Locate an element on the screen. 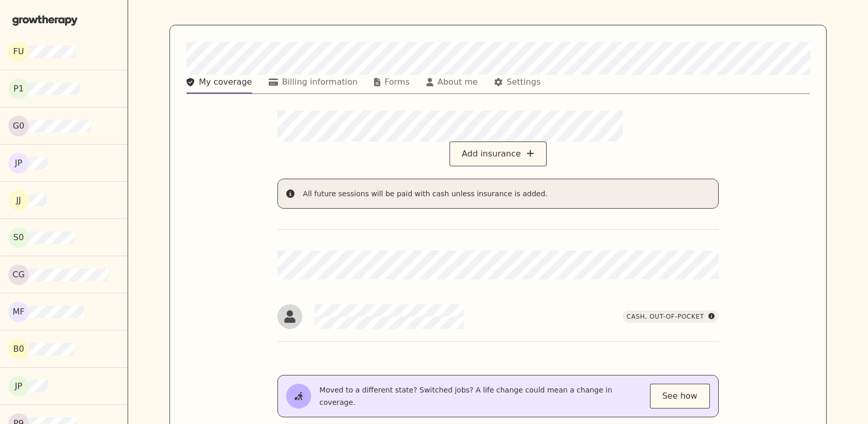 The height and width of the screenshot is (424, 868). div: G0 is located at coordinates (18, 126).